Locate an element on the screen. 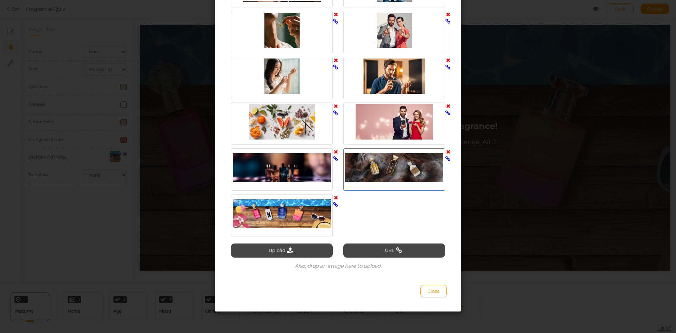 The width and height of the screenshot is (676, 333). button: Upload is located at coordinates (282, 250).